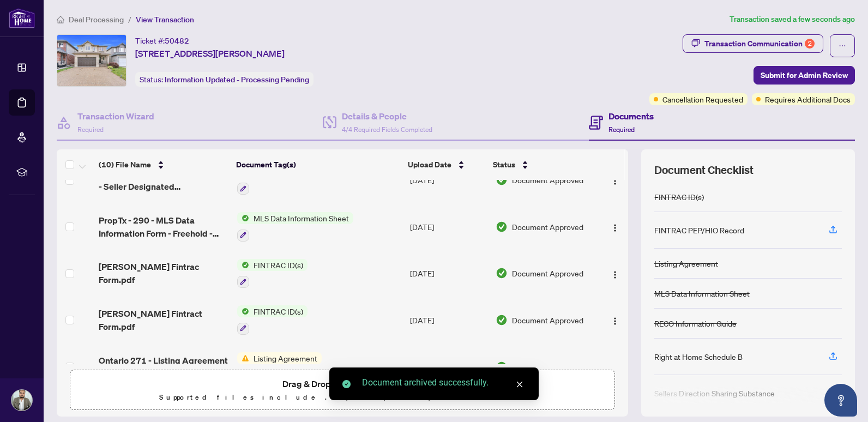 This screenshot has width=868, height=422. I want to click on span: MLS Data Information Sheet, so click(301, 218).